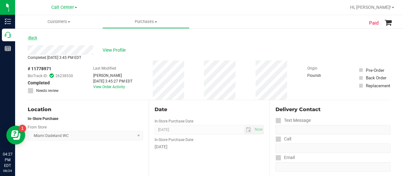 This screenshot has height=176, width=403. Describe the element at coordinates (64, 76) in the screenshot. I see `span: 26238530` at that location.